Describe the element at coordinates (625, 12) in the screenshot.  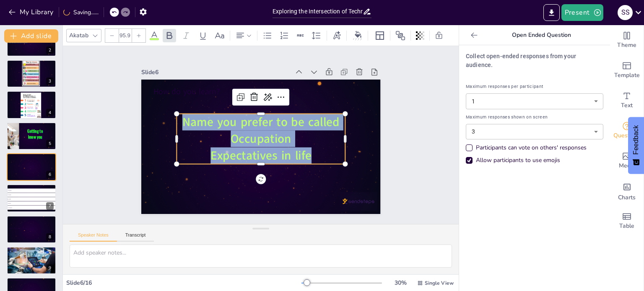
I see `div: S S` at that location.